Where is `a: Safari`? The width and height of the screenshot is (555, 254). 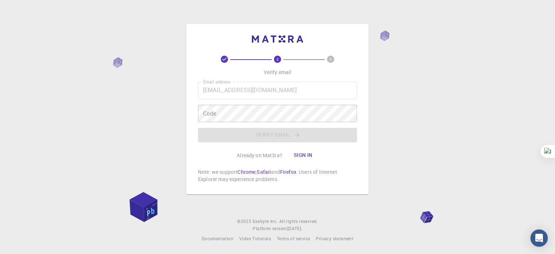
a: Safari is located at coordinates (264, 172).